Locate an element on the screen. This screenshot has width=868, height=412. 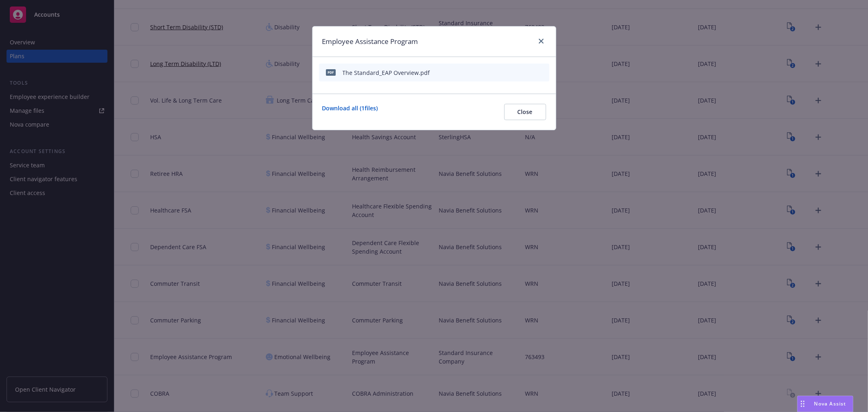
a: close is located at coordinates (541, 41).